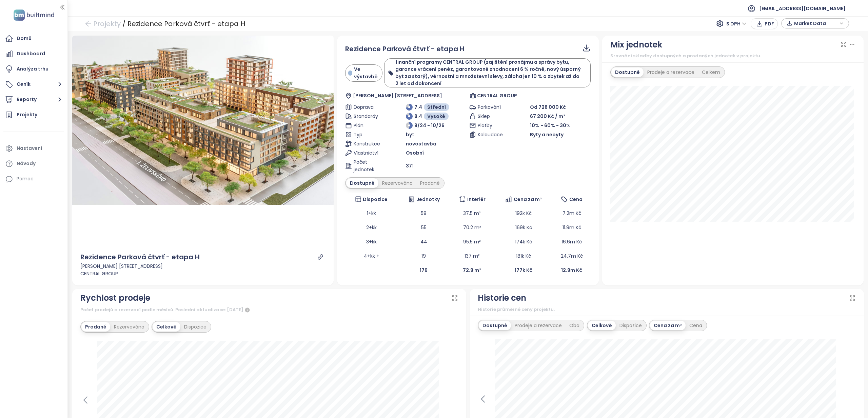  What do you see at coordinates (34, 164) in the screenshot?
I see `a: Návody` at bounding box center [34, 164].